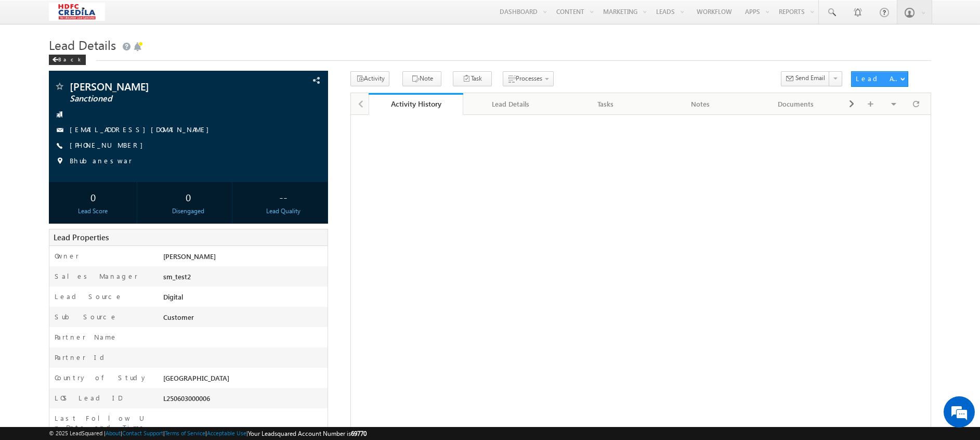  What do you see at coordinates (143, 433) in the screenshot?
I see `a: Contact Support` at bounding box center [143, 433].